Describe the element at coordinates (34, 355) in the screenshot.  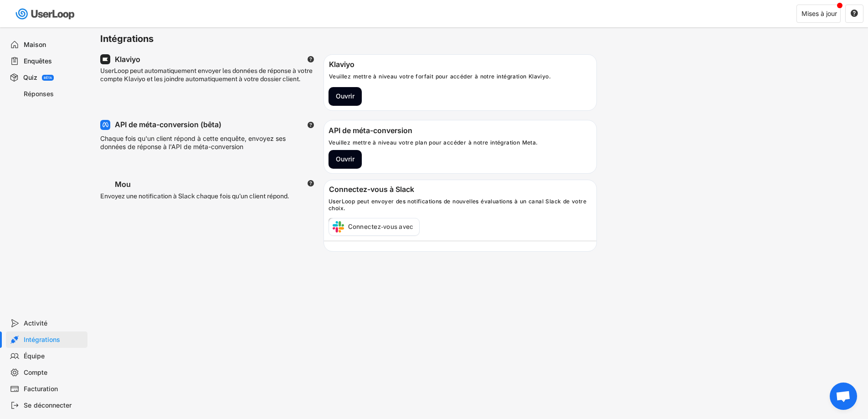
I see `font: Équipe` at that location.